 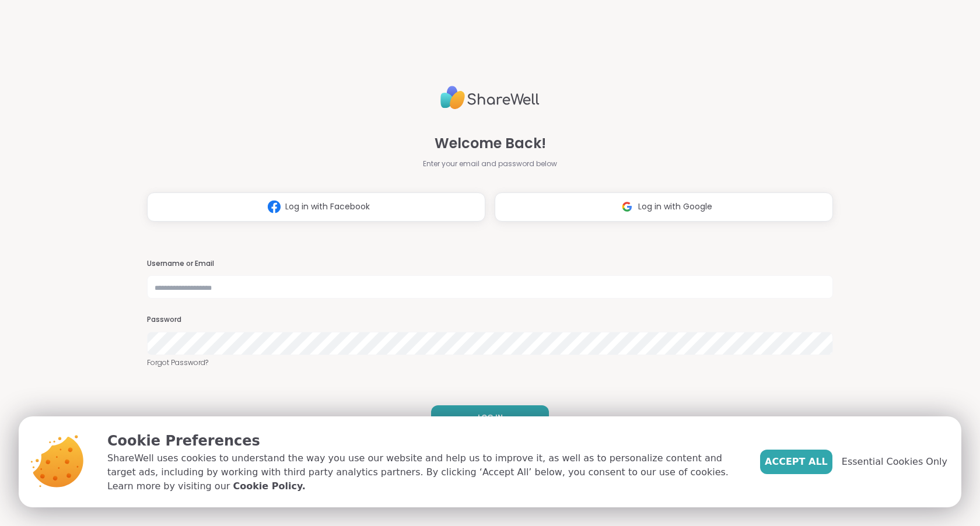 I want to click on p: ShareWell uses cookies to understand the way you use our website and help us to improve it, as we..., so click(x=424, y=473).